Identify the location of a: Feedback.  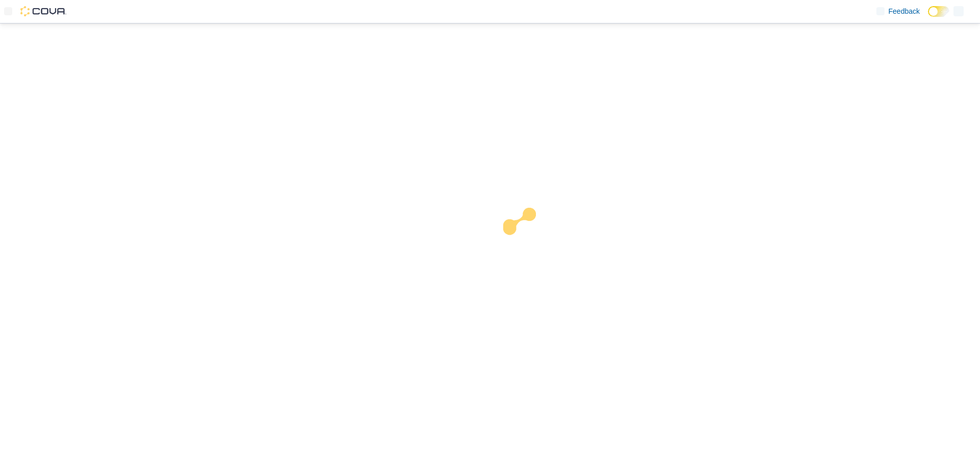
(898, 11).